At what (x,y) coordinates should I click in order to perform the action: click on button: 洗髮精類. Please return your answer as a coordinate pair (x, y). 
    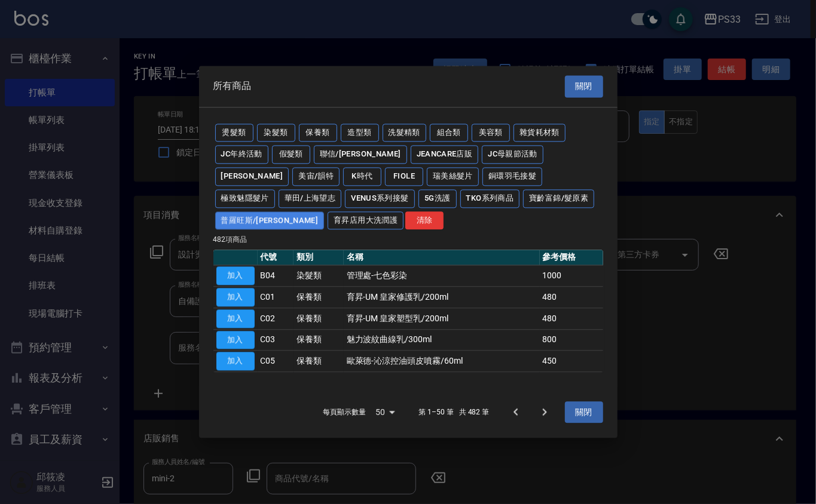
    Looking at the image, I should click on (405, 133).